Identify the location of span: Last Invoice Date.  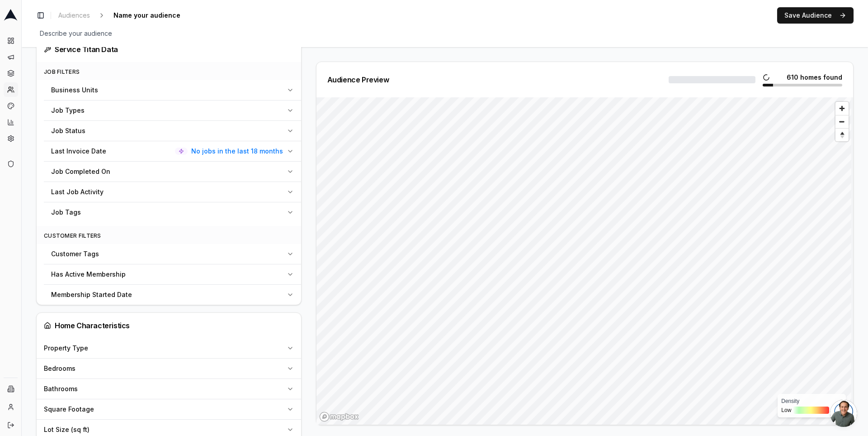
(78, 151).